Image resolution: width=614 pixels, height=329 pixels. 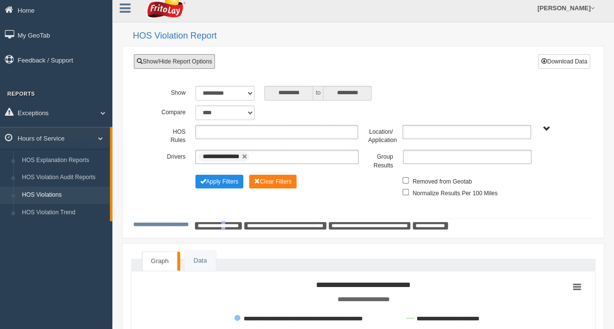 What do you see at coordinates (442, 181) in the screenshot?
I see `label: Removed from Geotab` at bounding box center [442, 181].